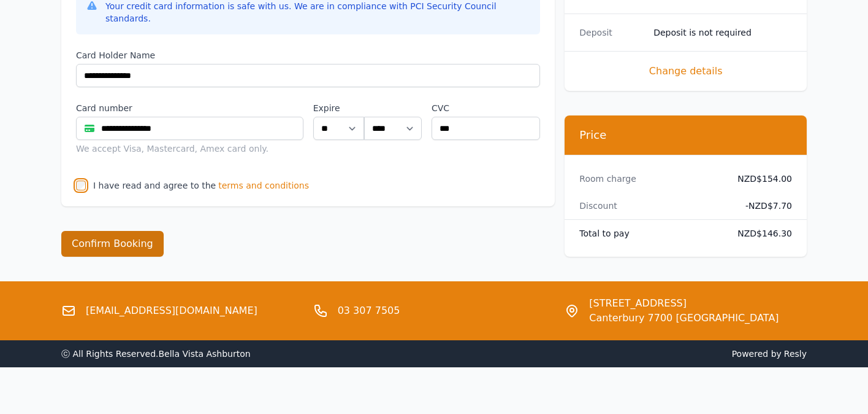 This screenshot has width=868, height=414. Describe the element at coordinates (190, 108) in the screenshot. I see `label: Card number` at that location.